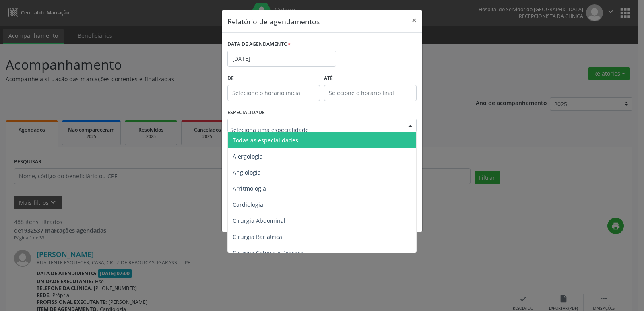 This screenshot has width=644, height=311. Describe the element at coordinates (273, 93) in the screenshot. I see `input: Selecione o horário inicial` at that location.